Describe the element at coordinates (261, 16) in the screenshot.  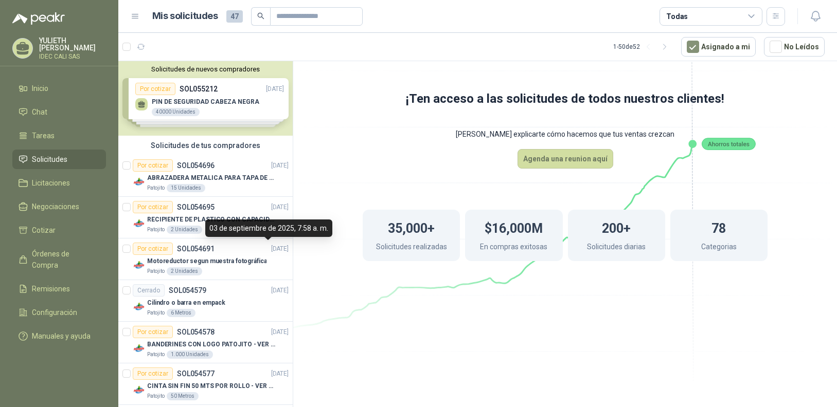
I see `span: search` at that location.